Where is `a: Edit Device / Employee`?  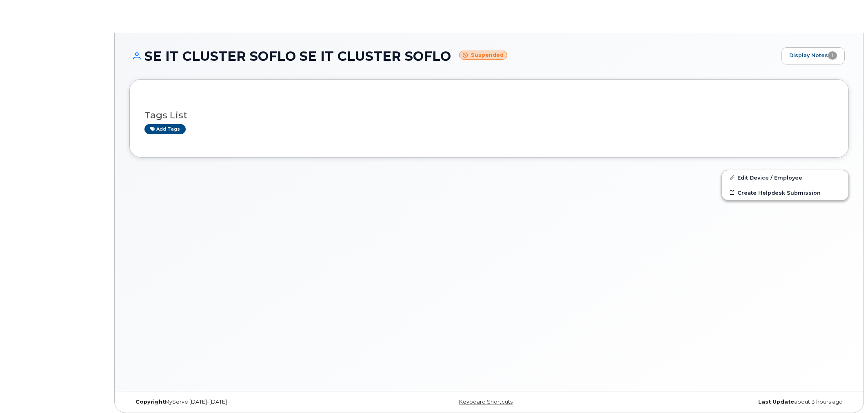
a: Edit Device / Employee is located at coordinates (785, 178).